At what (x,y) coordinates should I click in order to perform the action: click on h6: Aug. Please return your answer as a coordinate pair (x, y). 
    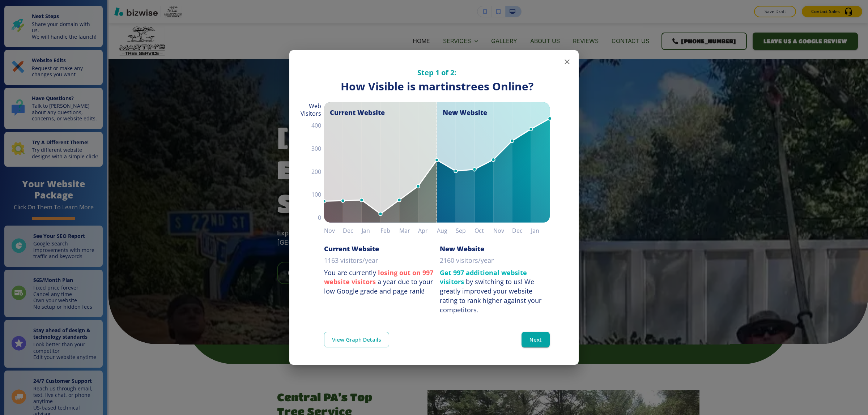
    Looking at the image, I should click on (446, 230).